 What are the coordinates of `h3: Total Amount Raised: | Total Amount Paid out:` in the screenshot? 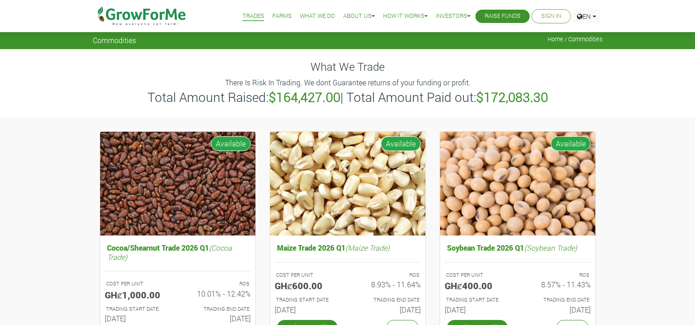 It's located at (348, 97).